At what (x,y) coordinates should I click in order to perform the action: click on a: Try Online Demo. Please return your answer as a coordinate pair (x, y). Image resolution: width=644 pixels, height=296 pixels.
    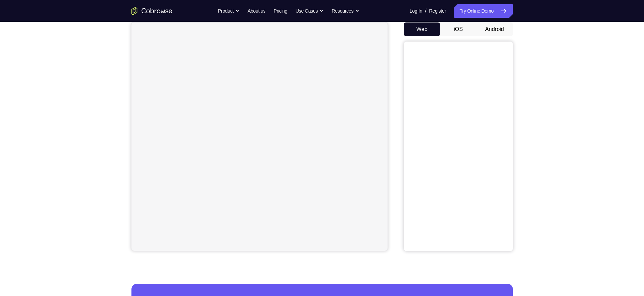
    Looking at the image, I should click on (483, 11).